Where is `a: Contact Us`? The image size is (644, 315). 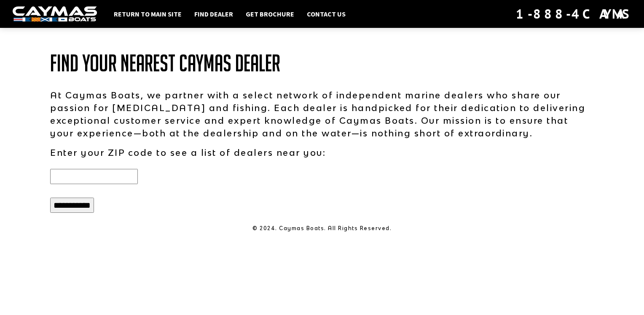
a: Contact Us is located at coordinates (326, 14).